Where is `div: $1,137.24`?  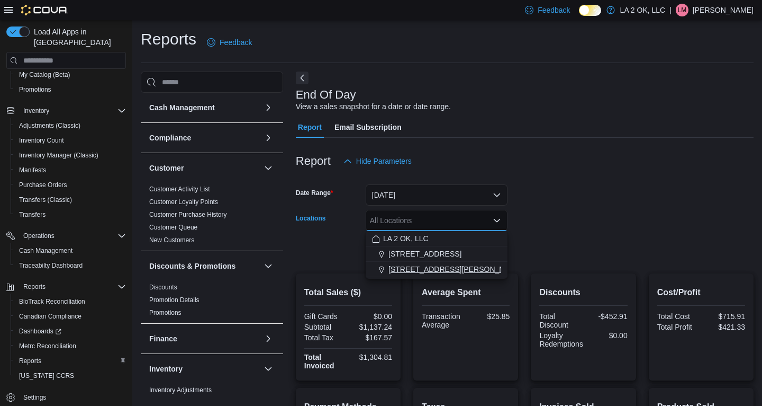 div: $1,137.24 is located at coordinates (371, 327).